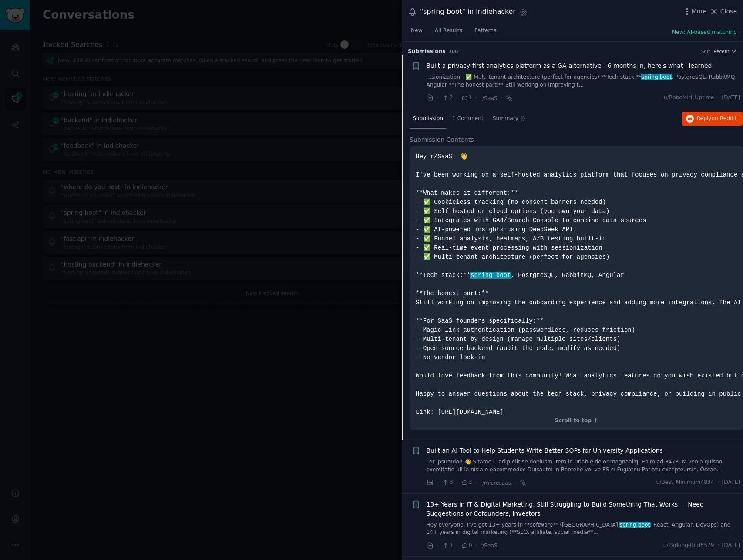 This screenshot has height=560, width=743. Describe the element at coordinates (583, 509) in the screenshot. I see `a: 13+ Years in IT & Digital Marketing, Still Struggling to Build Something That Works — Need Sugges...` at that location.